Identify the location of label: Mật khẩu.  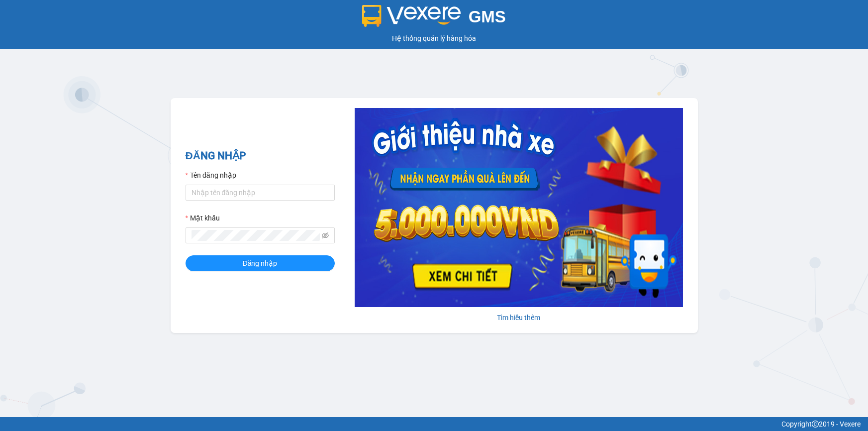
(202, 218).